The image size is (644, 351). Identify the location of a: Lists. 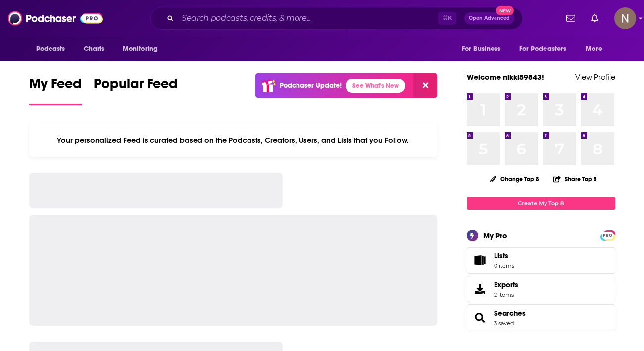
(541, 261).